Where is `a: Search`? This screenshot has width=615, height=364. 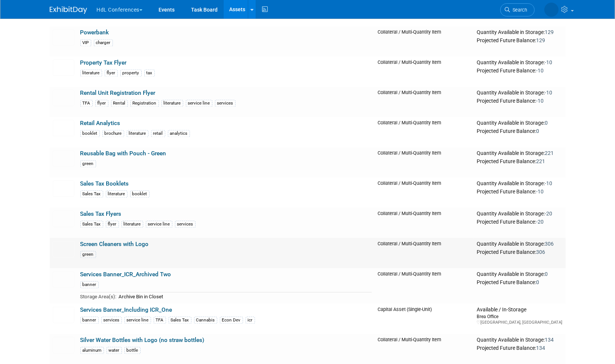 a: Search is located at coordinates (517, 10).